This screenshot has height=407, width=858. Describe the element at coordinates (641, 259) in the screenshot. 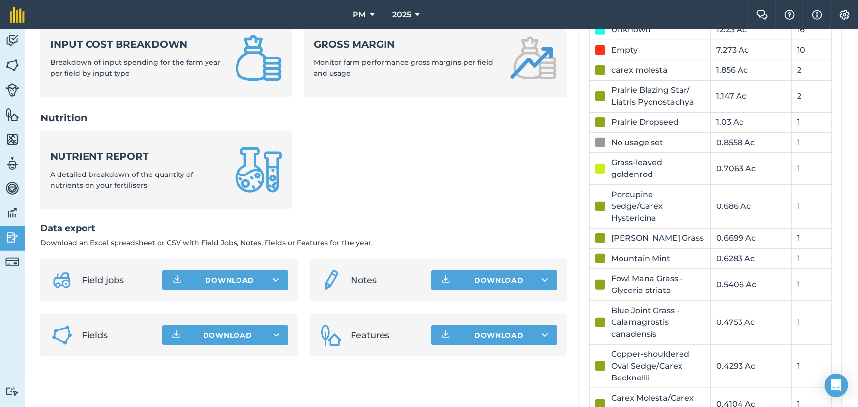

I see `div: Mountain Mint` at that location.